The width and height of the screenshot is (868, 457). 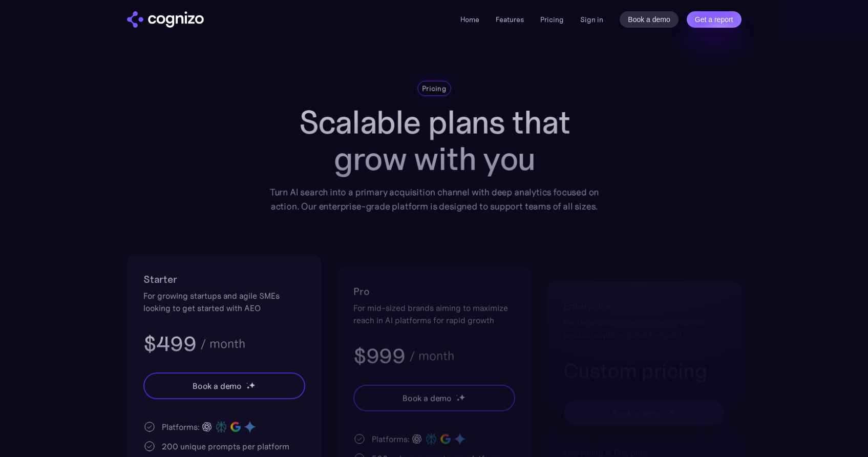 What do you see at coordinates (644, 306) in the screenshot?
I see `h2: Enterprise` at bounding box center [644, 306].